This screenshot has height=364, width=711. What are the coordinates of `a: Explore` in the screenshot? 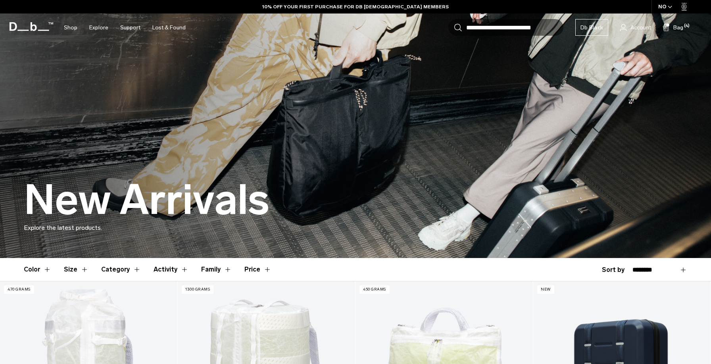 It's located at (99, 27).